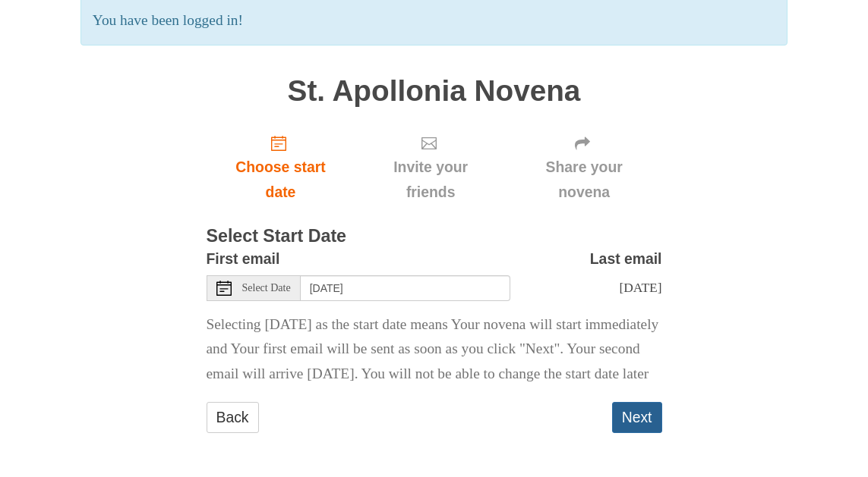  What do you see at coordinates (430, 180) in the screenshot?
I see `span: Invite your friends` at bounding box center [430, 180].